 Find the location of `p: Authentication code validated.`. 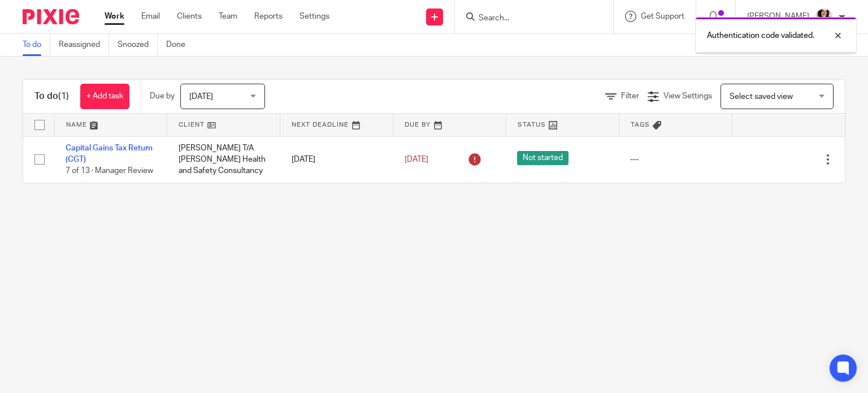

p: Authentication code validated. is located at coordinates (760, 36).